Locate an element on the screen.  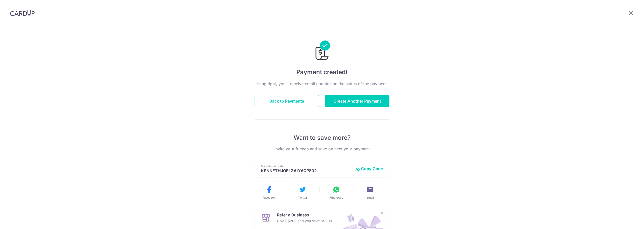
button: Create Another Payment is located at coordinates (357, 101).